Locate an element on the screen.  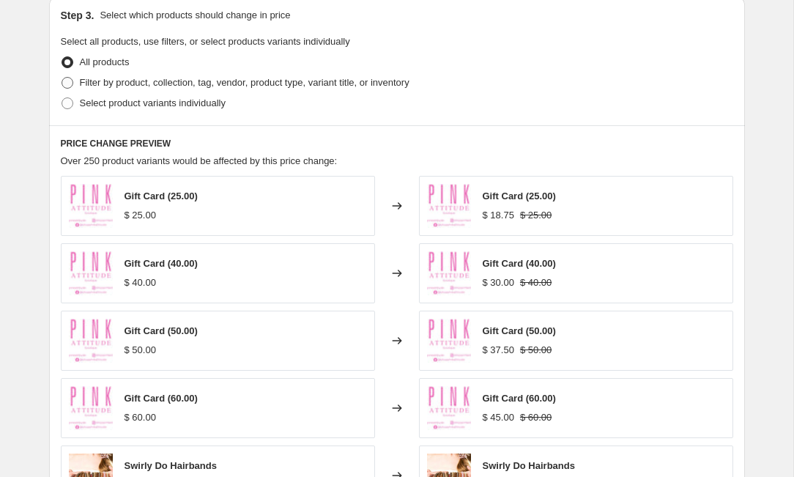
div: $ 50.00 is located at coordinates (140, 350).